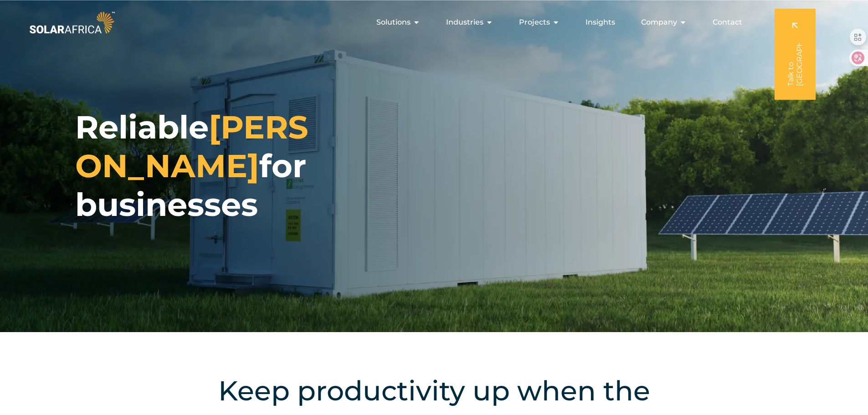 This screenshot has width=868, height=415. What do you see at coordinates (433, 22) in the screenshot?
I see `div: Menu Toggle` at bounding box center [433, 22].